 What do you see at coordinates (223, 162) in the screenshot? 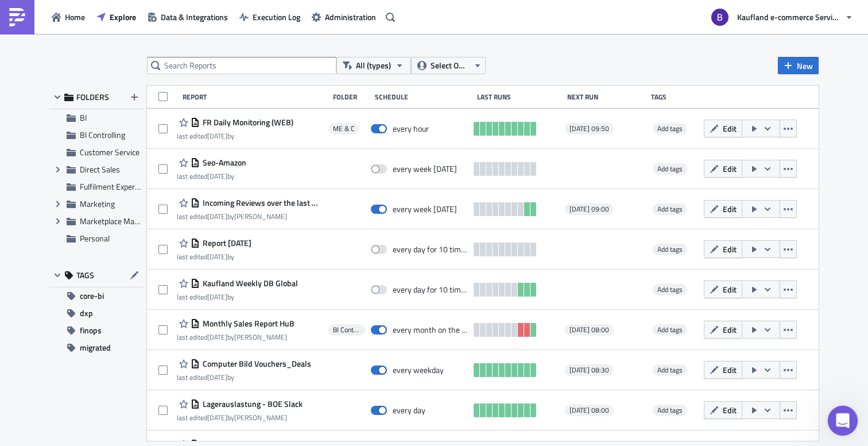
I see `span: Seo-Amazon` at bounding box center [223, 162].